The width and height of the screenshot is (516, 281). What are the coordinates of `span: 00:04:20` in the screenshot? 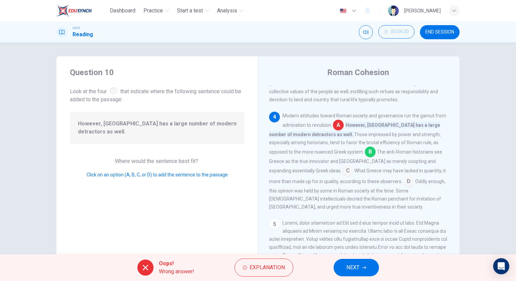 It's located at (400, 32).